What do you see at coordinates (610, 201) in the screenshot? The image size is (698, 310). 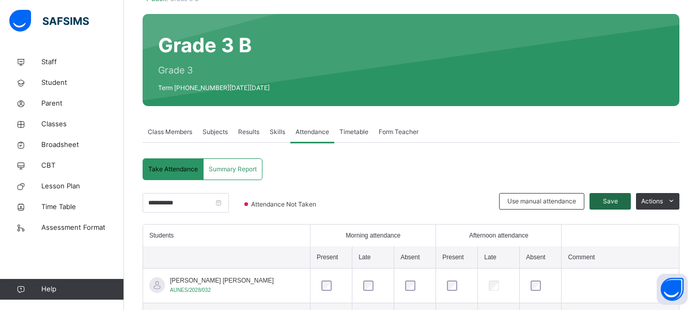 I see `span: Save` at bounding box center [610, 201].